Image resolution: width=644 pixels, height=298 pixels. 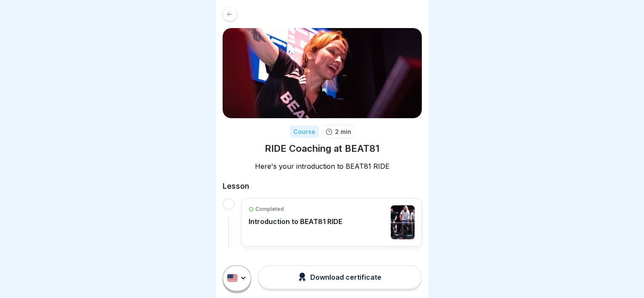 What do you see at coordinates (403, 222) in the screenshot?
I see `img: cljrv6s4k05iveu01zyqxqujo.jpg` at bounding box center [403, 222].